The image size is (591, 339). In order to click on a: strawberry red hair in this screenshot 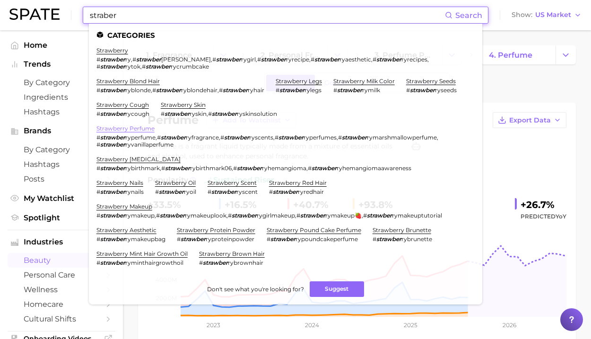, I will do `click(298, 183)`.